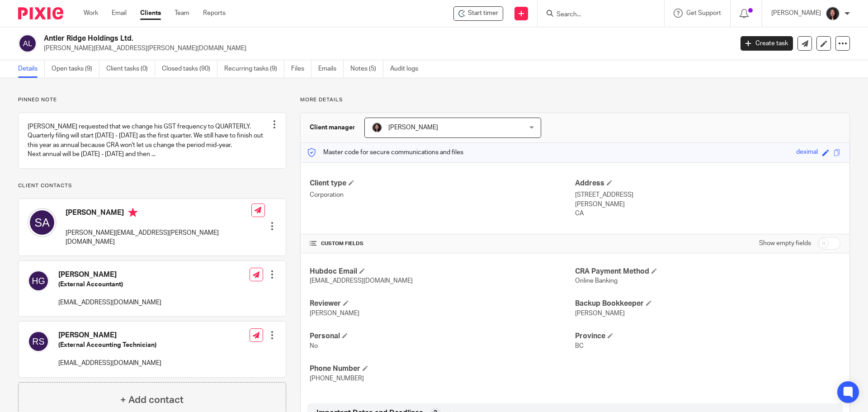  Describe the element at coordinates (131, 69) in the screenshot. I see `a: Client tasks (0)` at that location.